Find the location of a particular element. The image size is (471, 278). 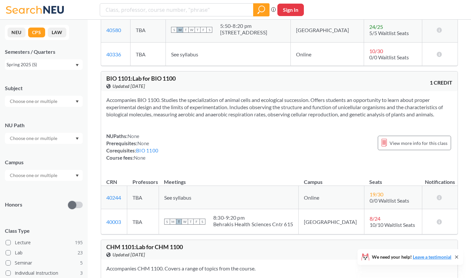

div: Spring 2025 (S)Dropdown arrow is located at coordinates (44, 65).